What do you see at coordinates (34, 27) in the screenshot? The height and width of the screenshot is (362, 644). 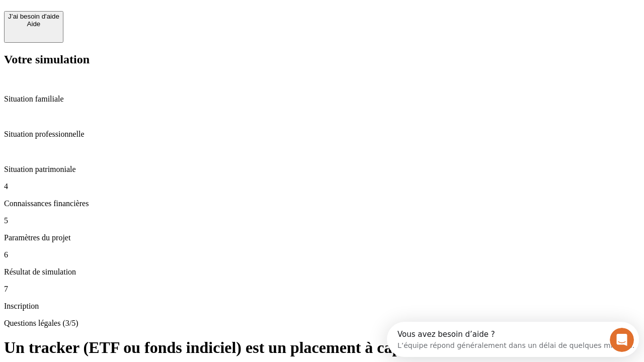 I see `button: J’ai besoin d'aideAide` at bounding box center [34, 27].